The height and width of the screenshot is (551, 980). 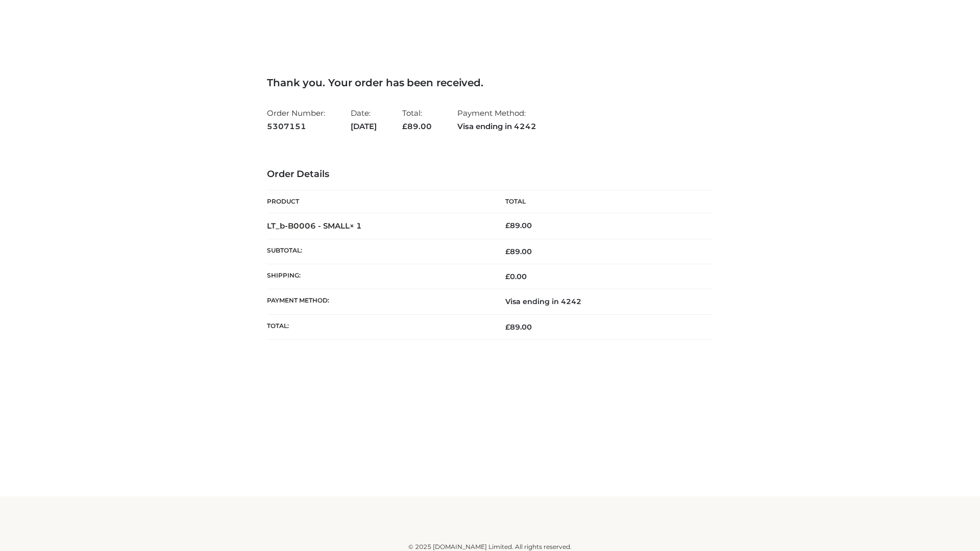 I want to click on th: Total:, so click(x=378, y=327).